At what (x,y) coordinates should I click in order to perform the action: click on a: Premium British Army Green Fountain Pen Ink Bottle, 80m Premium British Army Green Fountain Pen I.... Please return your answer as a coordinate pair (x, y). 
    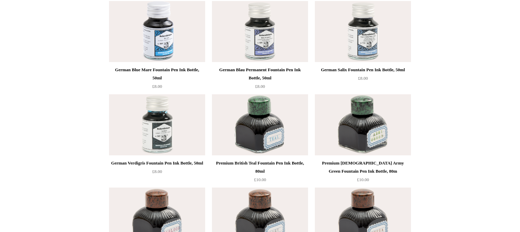
    Looking at the image, I should click on (363, 125).